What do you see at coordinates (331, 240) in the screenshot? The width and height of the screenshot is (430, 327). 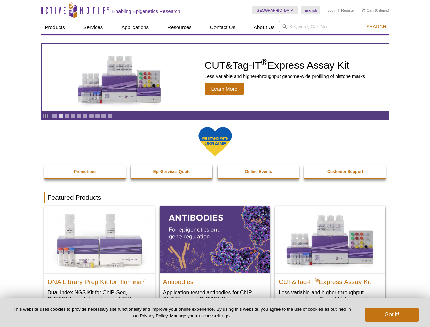 I see `img: CUT&Tag-IT® Express Assay Kit` at bounding box center [331, 240].